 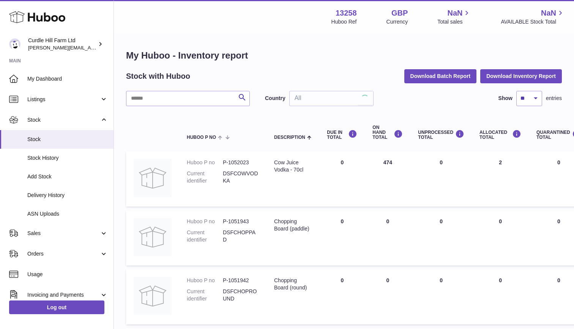 What do you see at coordinates (63, 294) in the screenshot?
I see `span: Invoicing and Payments` at bounding box center [63, 294].